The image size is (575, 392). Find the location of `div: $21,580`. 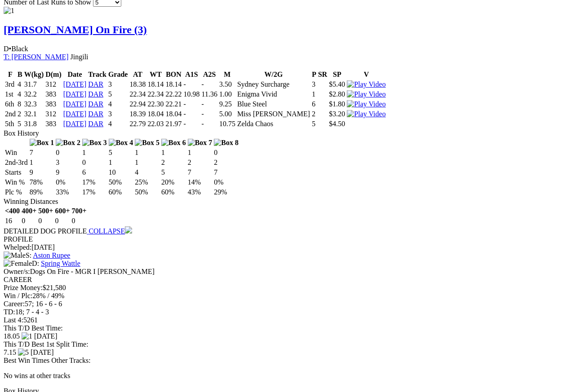

div: $21,580 is located at coordinates (288, 288).